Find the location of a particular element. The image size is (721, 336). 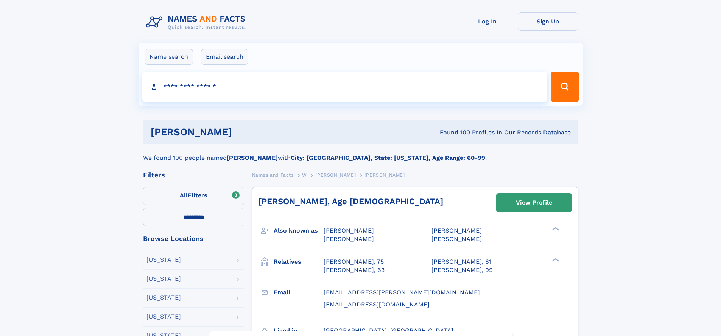

label: Name search is located at coordinates (169, 57).